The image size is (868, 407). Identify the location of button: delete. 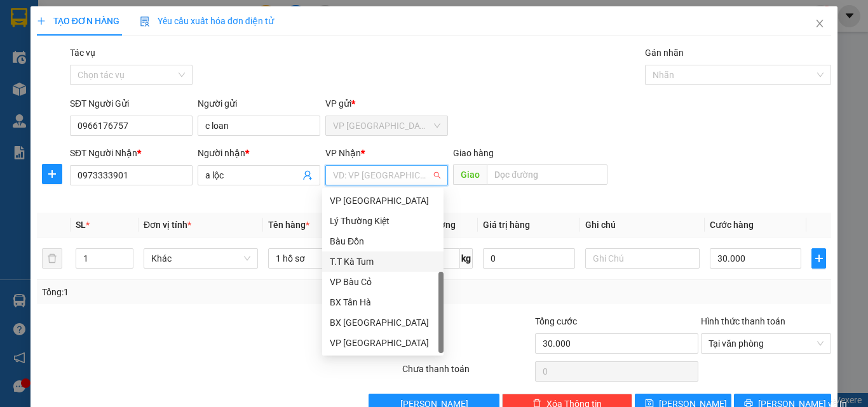
(52, 259).